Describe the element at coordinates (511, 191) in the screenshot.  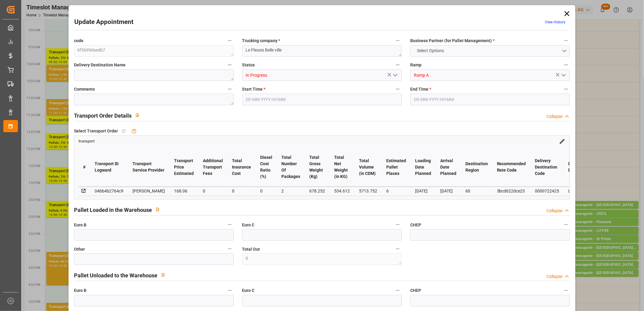
I see `div: 3bcd622dce23` at that location.